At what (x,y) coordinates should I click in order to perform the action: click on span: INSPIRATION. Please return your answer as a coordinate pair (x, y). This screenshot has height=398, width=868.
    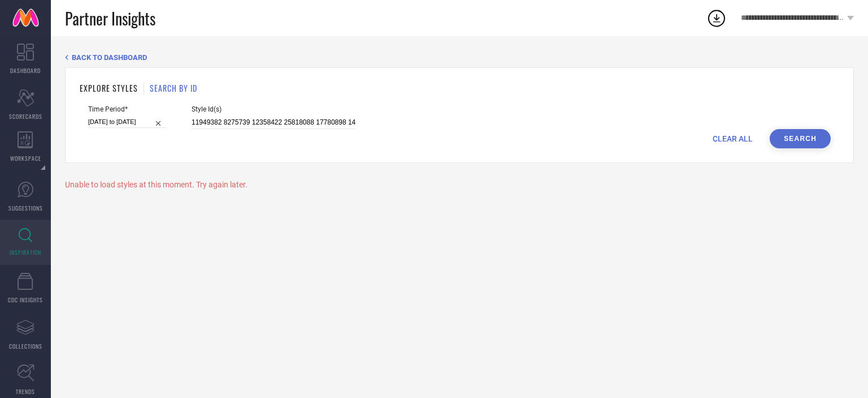
    Looking at the image, I should click on (25, 252).